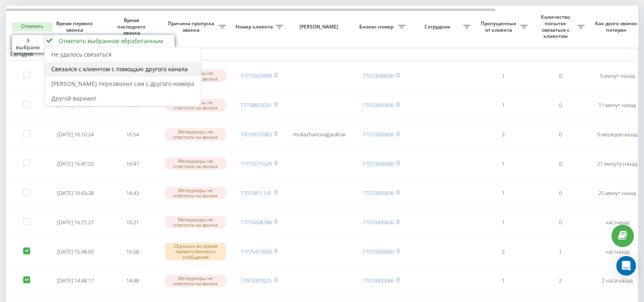 The height and width of the screenshot is (302, 644). I want to click on a: 77010811141, so click(256, 193).